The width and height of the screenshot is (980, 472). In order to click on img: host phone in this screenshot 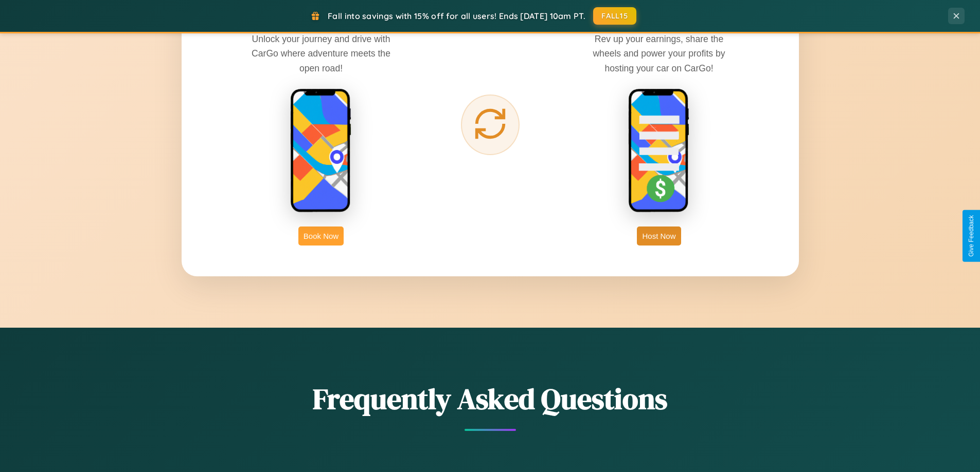, I will do `click(659, 152)`.